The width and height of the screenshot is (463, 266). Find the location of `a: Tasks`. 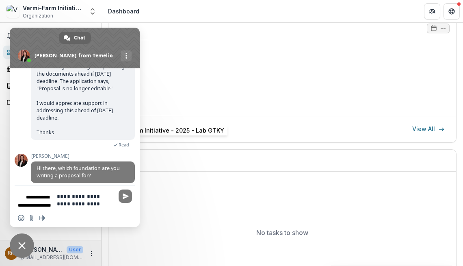

a: Tasks is located at coordinates (50, 69).